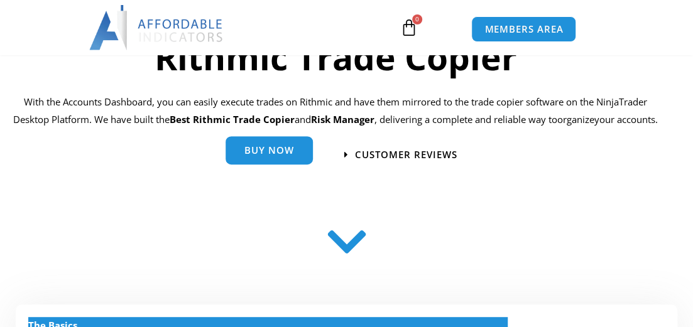 The image size is (693, 327). I want to click on strong: Best Rithmic Trade Copier, so click(232, 119).